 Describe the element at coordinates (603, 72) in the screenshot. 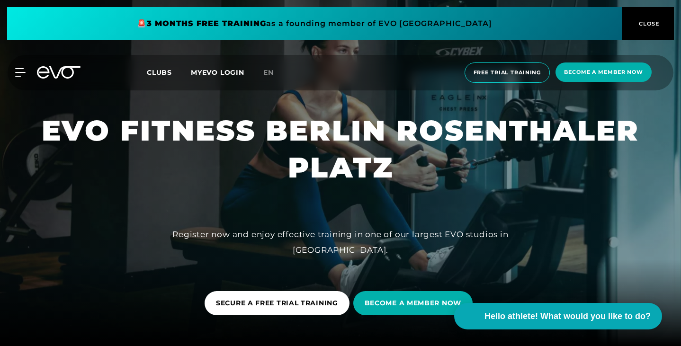

I see `font: Become a member now` at that location.